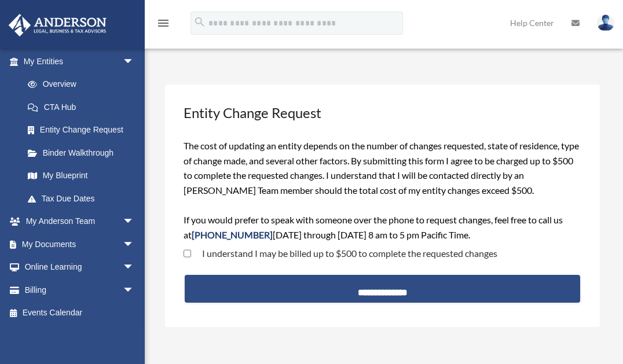  What do you see at coordinates (200, 22) in the screenshot?
I see `i: search` at bounding box center [200, 22].